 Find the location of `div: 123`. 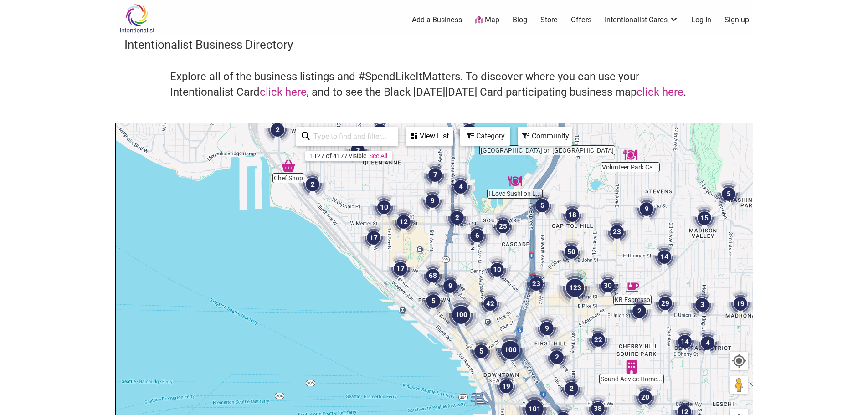

div: 123 is located at coordinates (575, 288).